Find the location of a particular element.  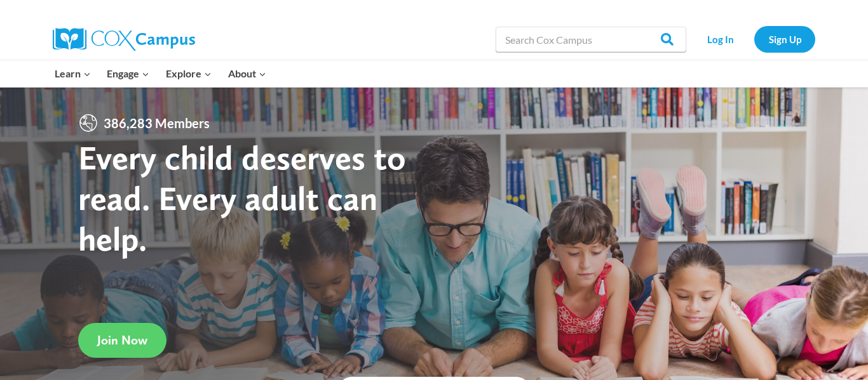

strong: Every child deserves to read. Every adult can help. is located at coordinates (243, 197).